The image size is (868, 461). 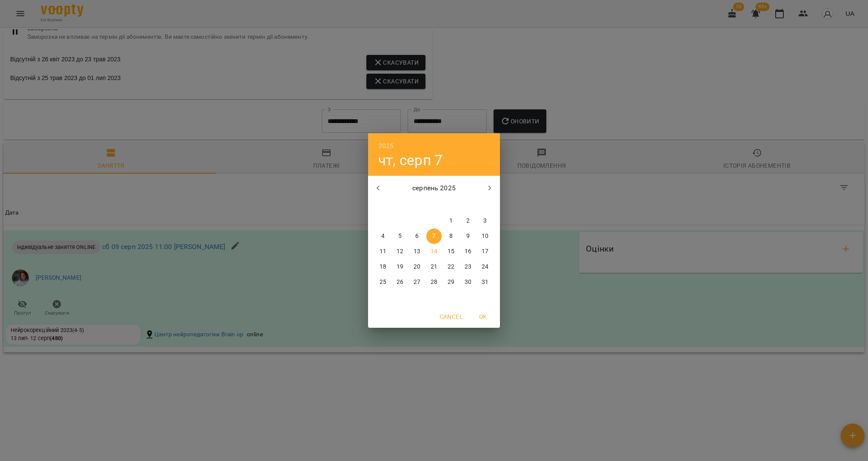 What do you see at coordinates (451, 221) in the screenshot?
I see `p: 1` at bounding box center [451, 221].